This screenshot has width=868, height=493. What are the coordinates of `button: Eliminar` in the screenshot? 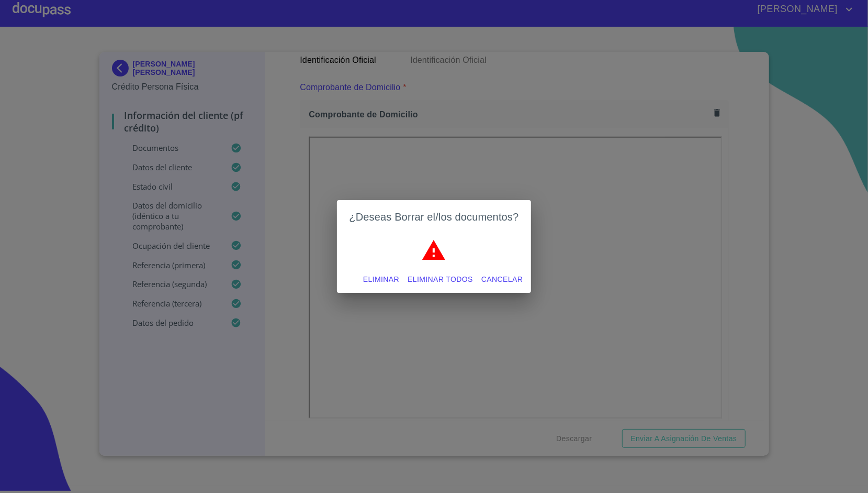 It's located at (381, 279).